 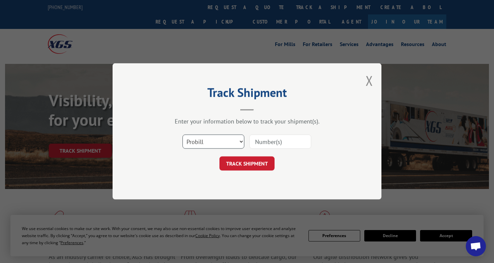 I want to click on div: Enter your information below to track your shipment(s)., so click(x=247, y=121).